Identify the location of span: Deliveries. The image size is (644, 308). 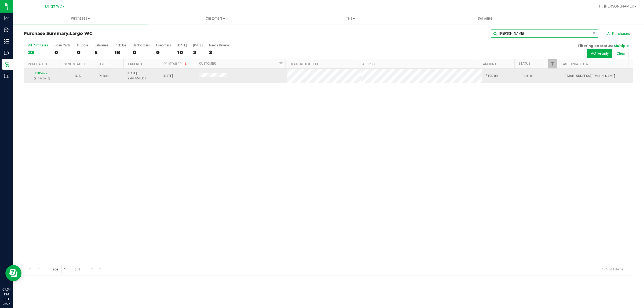
(485, 18).